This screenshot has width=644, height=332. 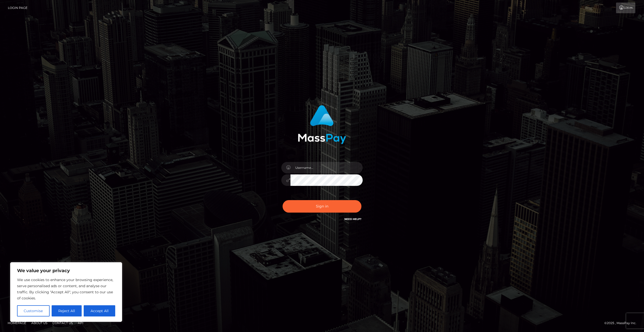 What do you see at coordinates (66, 292) in the screenshot?
I see `div: We value your privacy` at bounding box center [66, 292].